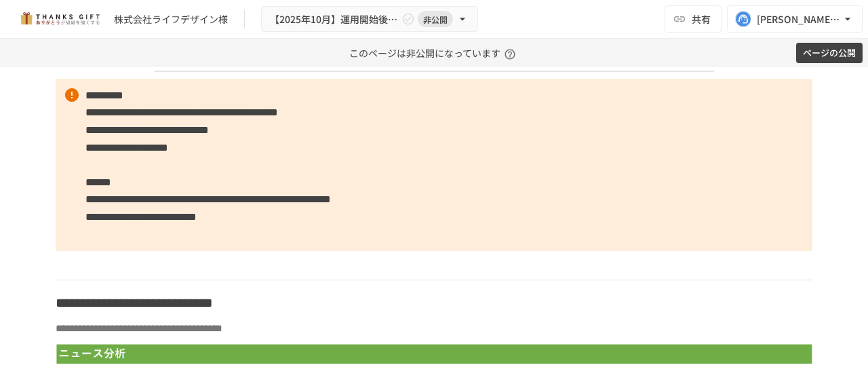 This screenshot has height=374, width=868. Describe the element at coordinates (436, 19) in the screenshot. I see `span: 非公開` at that location.